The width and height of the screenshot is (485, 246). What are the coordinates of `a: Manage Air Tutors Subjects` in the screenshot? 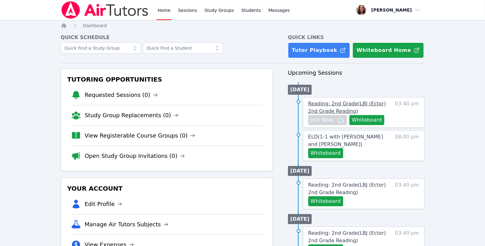 It's located at (127, 224).